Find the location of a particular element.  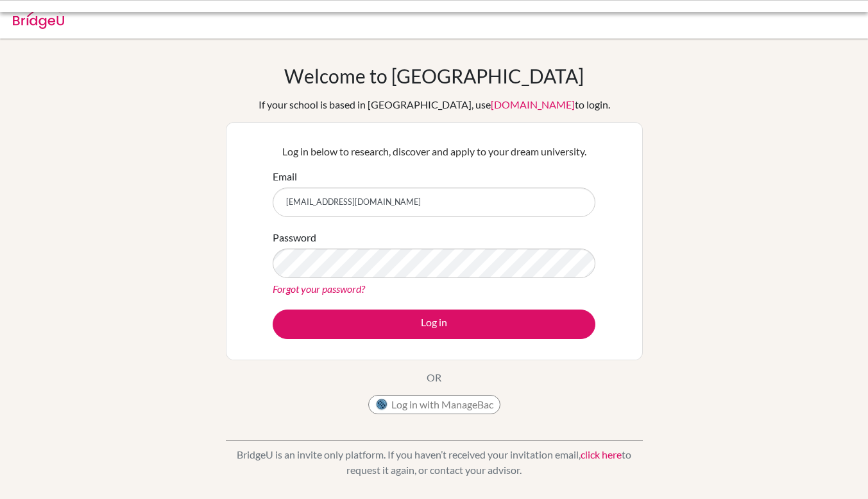

p: Log in below to research, discover and apply to your dream university. is located at coordinates (434, 152).